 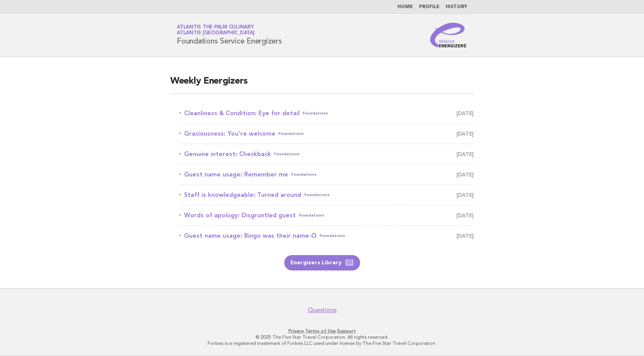 What do you see at coordinates (322, 310) in the screenshot?
I see `a: Questions` at bounding box center [322, 310].